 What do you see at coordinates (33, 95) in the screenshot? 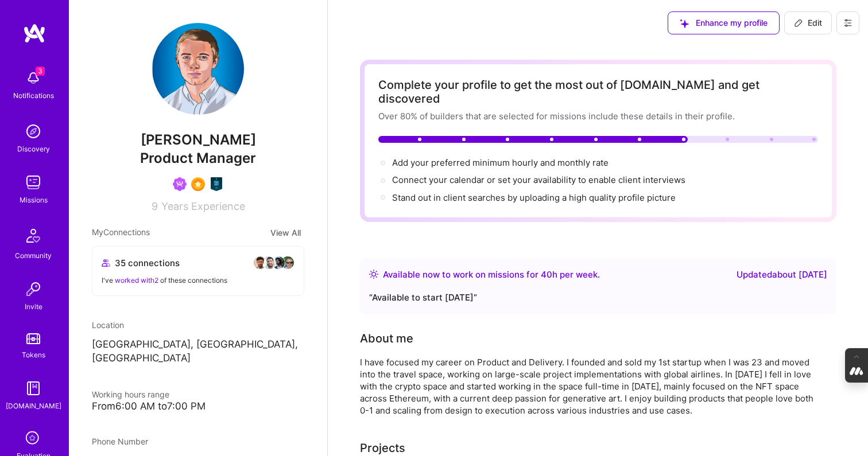
I see `div: Notifications` at bounding box center [33, 95].